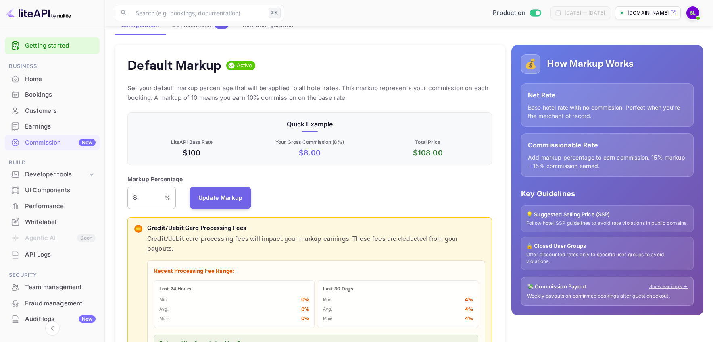  I want to click on a: UI Components, so click(52, 190).